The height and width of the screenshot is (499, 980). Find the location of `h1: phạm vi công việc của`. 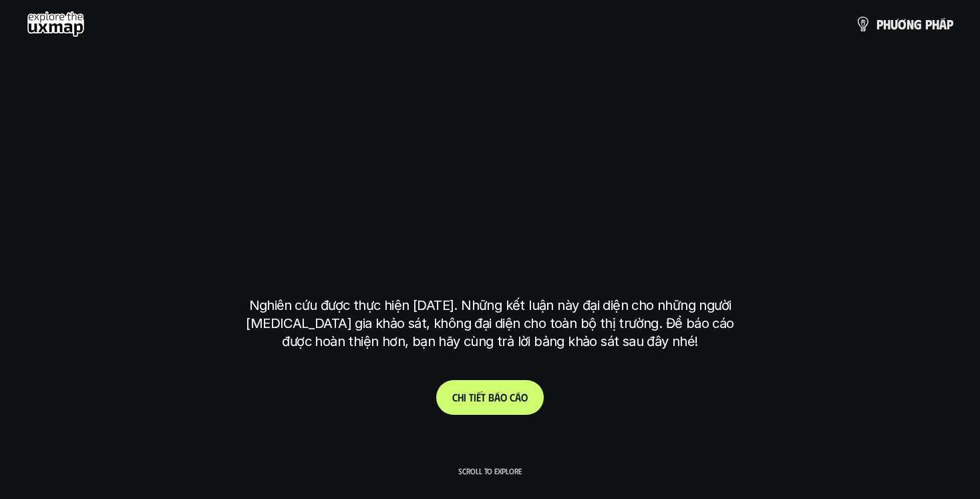

h1: phạm vi công việc của is located at coordinates (490, 142).